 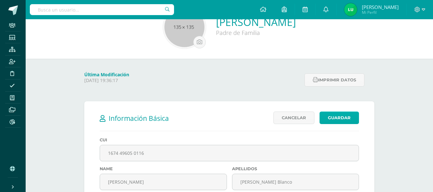 I want to click on input: CUI, so click(x=229, y=153).